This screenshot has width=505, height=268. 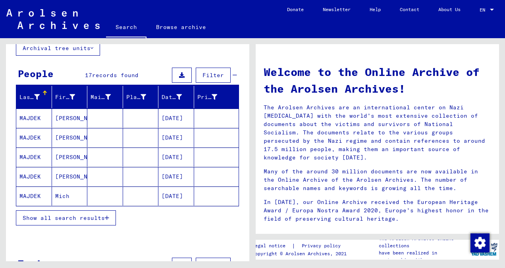 What do you see at coordinates (323, 245) in the screenshot?
I see `a: Privacy policy` at bounding box center [323, 245].